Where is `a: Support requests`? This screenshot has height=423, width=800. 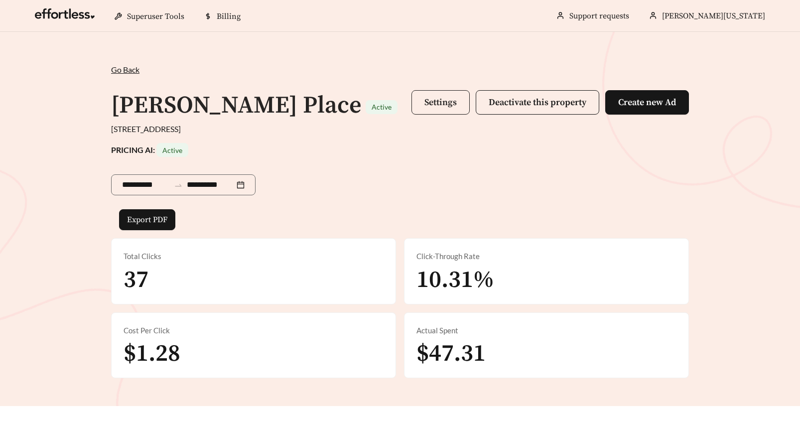
a: Support requests is located at coordinates (599, 16).